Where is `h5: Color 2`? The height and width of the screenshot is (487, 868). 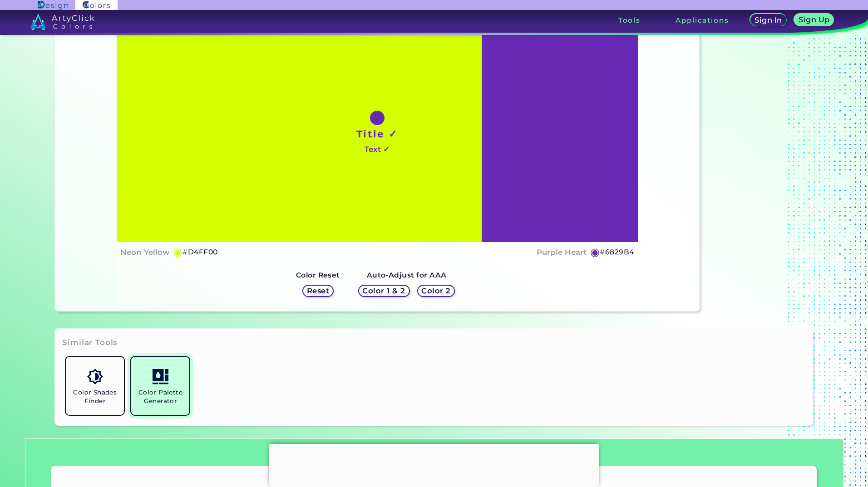 h5: Color 2 is located at coordinates (435, 291).